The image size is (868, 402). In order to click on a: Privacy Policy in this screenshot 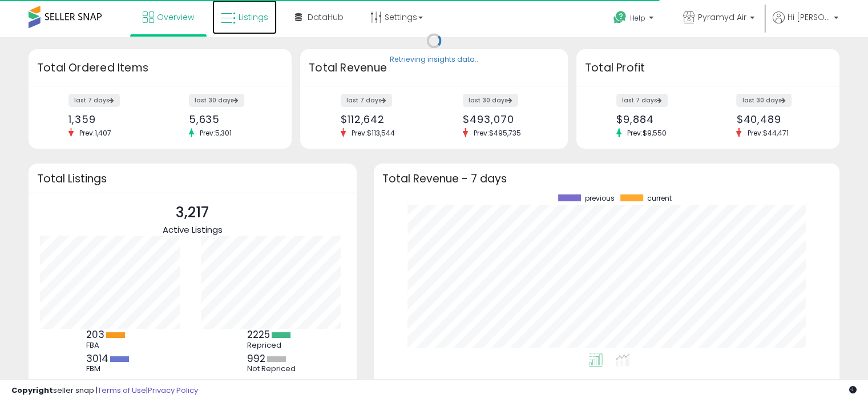, I will do `click(173, 390)`.